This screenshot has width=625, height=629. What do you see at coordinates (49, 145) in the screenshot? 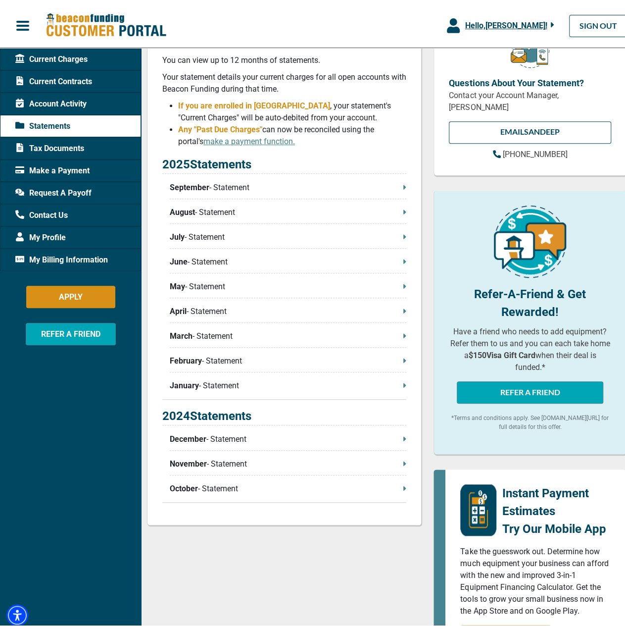
I see `span: Tax Documents` at bounding box center [49, 145].